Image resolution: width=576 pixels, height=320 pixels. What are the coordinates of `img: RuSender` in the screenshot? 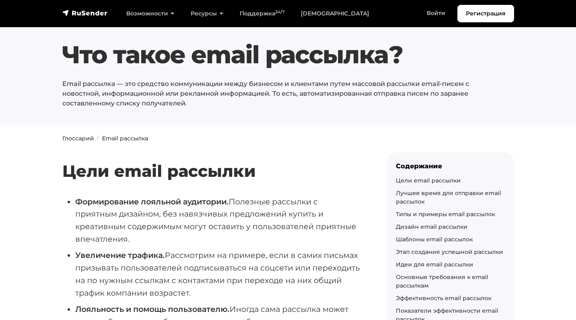 It's located at (85, 13).